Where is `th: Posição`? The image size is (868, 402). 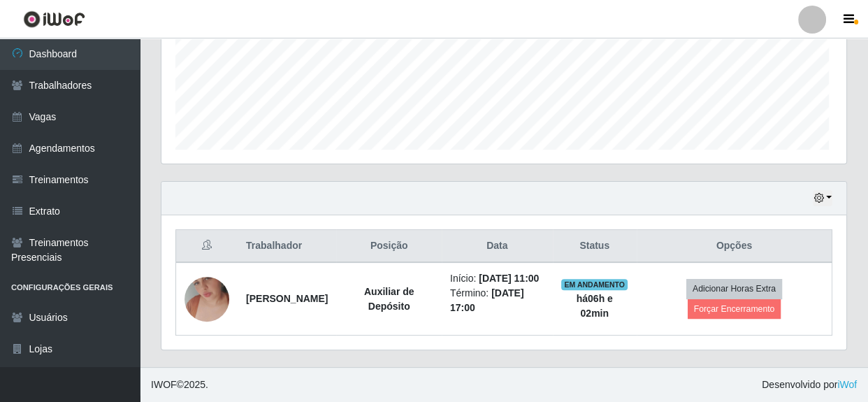 th: Posição is located at coordinates (389, 246).